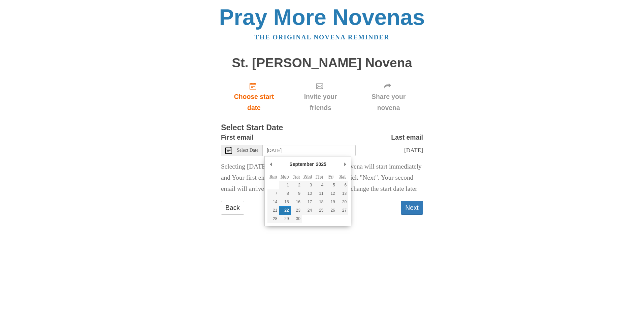 The height and width of the screenshot is (321, 644). Describe the element at coordinates (412, 208) in the screenshot. I see `button: Next` at that location.